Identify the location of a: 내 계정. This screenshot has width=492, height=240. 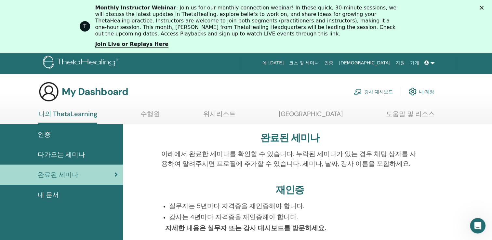
(422, 91).